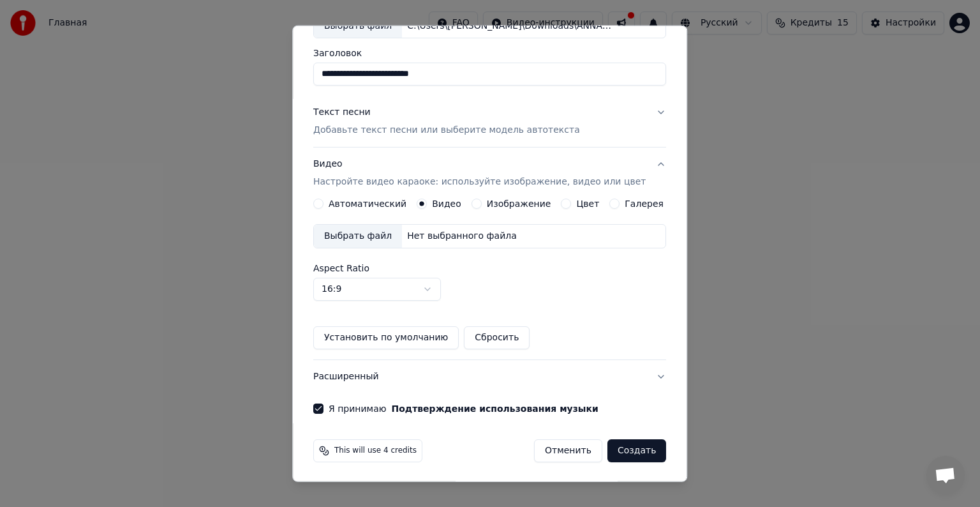  Describe the element at coordinates (568, 451) in the screenshot. I see `button: Отменить` at that location.